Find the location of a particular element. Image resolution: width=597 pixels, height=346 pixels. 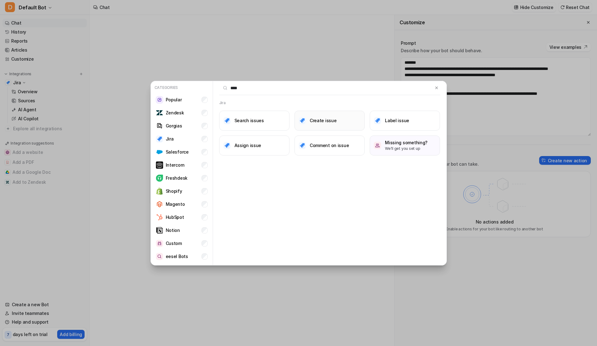

button: Label issueLabel issue is located at coordinates (405, 121).